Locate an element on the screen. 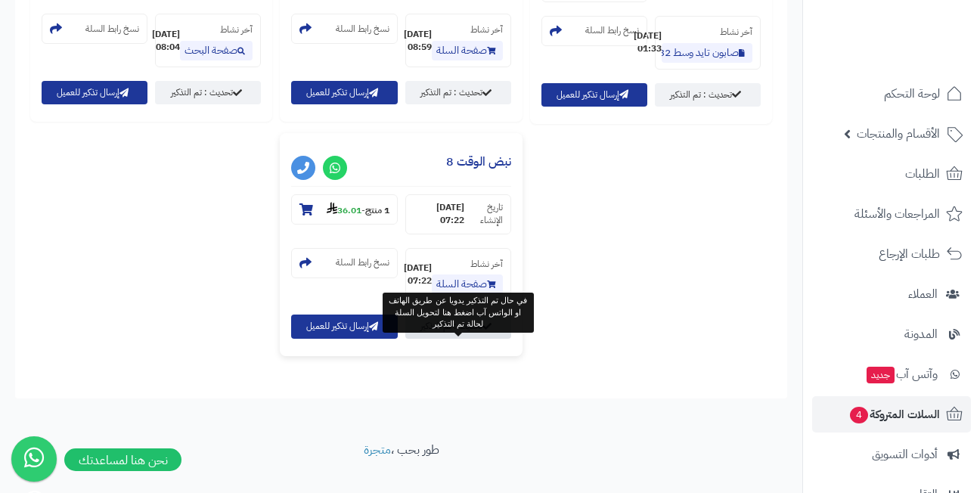 This screenshot has height=493, width=980. a: المدونة is located at coordinates (892, 335).